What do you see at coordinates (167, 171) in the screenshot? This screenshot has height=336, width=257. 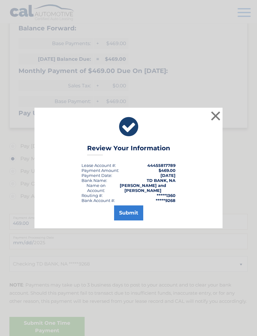 I see `span: $469.00` at bounding box center [167, 171].